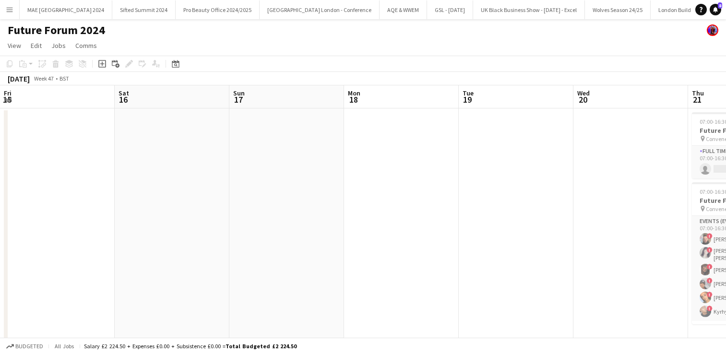 This screenshot has width=726, height=354. Describe the element at coordinates (618, 10) in the screenshot. I see `button: Wolves Season 24/25` at that location.